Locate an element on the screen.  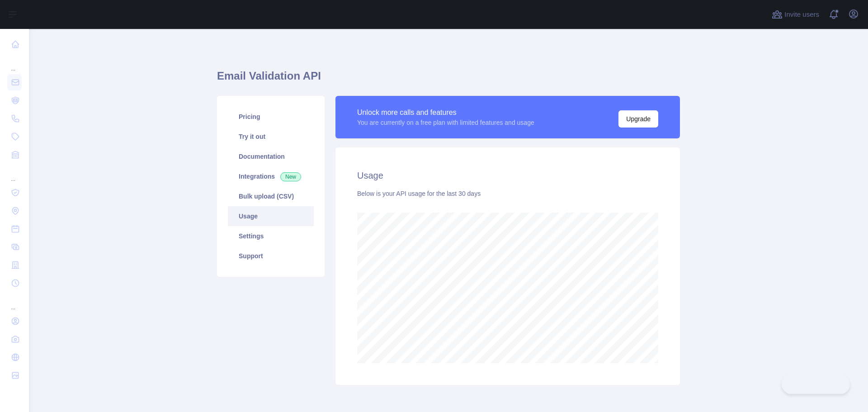
a: Pricing is located at coordinates (271, 116).